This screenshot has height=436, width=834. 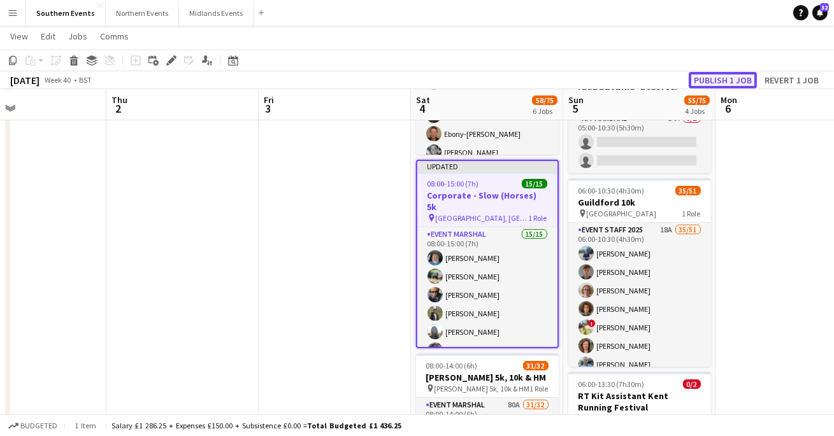 I want to click on span: 2, so click(x=119, y=108).